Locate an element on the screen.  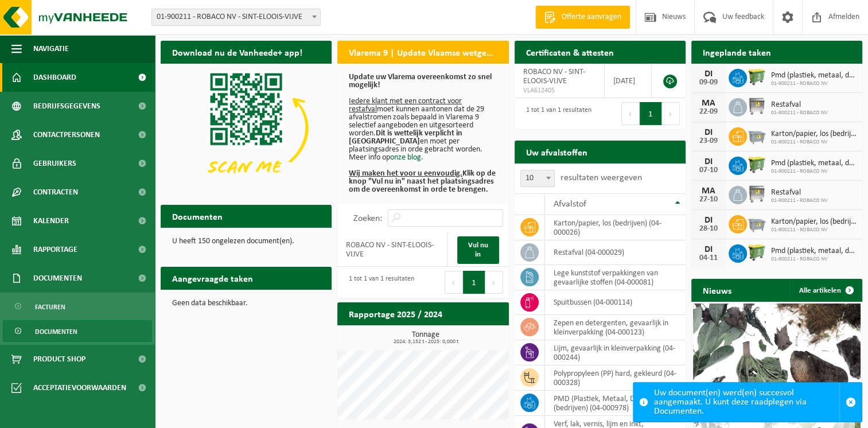
span: Afvalstof is located at coordinates (570, 204).